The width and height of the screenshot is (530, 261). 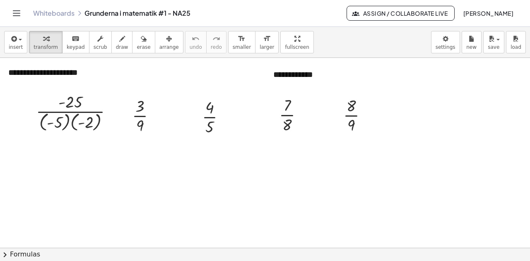 What do you see at coordinates (242, 47) in the screenshot?
I see `span: smaller` at bounding box center [242, 47].